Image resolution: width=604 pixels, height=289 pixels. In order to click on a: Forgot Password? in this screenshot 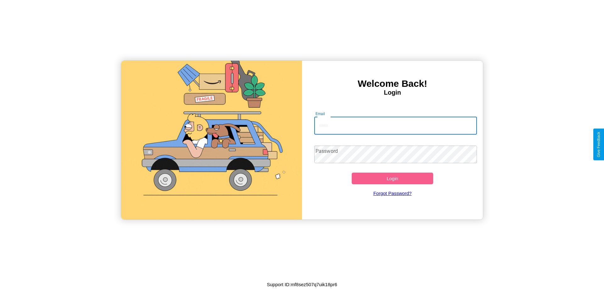, I will do `click(393, 193)`.